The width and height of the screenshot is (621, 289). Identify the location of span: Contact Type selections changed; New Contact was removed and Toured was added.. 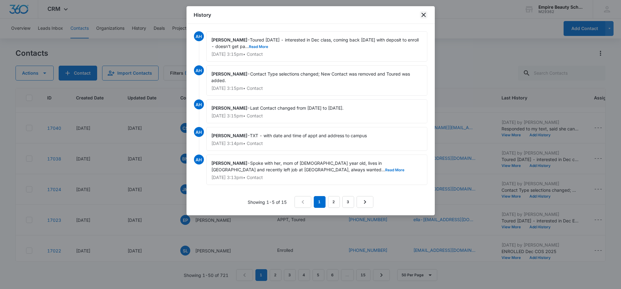
(311, 77).